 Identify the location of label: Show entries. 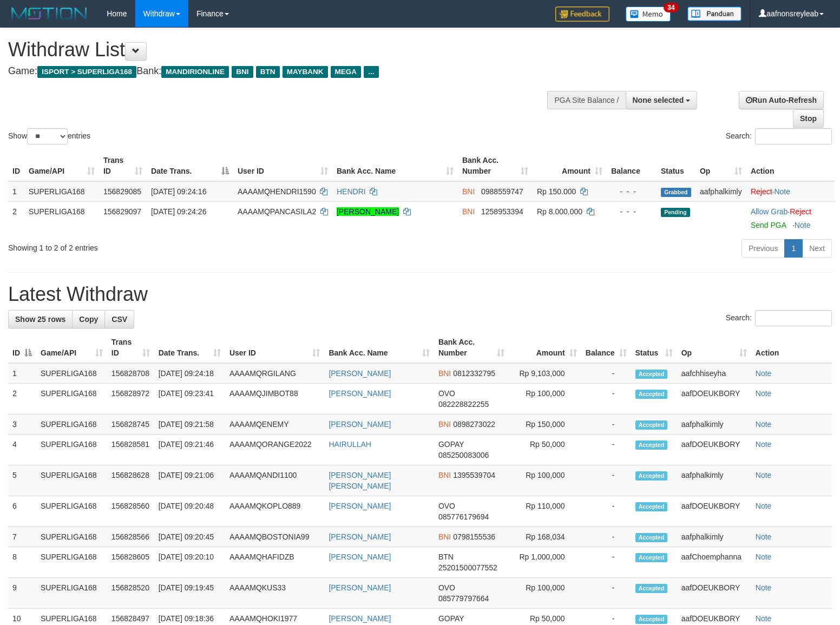
(49, 137).